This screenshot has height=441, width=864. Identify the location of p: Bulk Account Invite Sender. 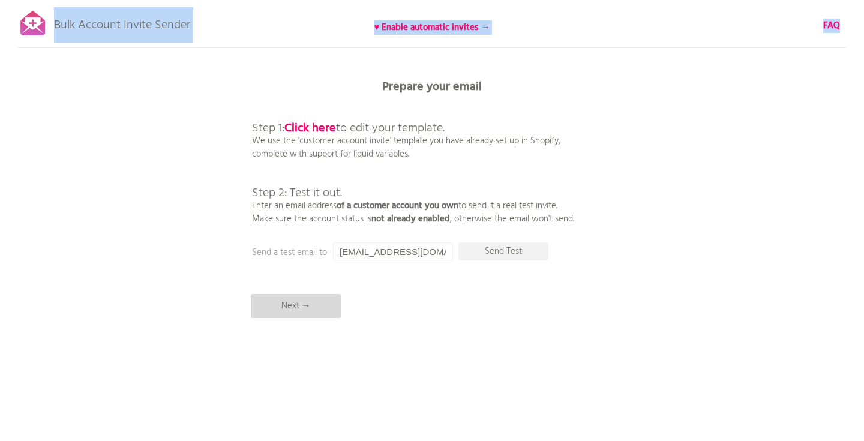
(122, 22).